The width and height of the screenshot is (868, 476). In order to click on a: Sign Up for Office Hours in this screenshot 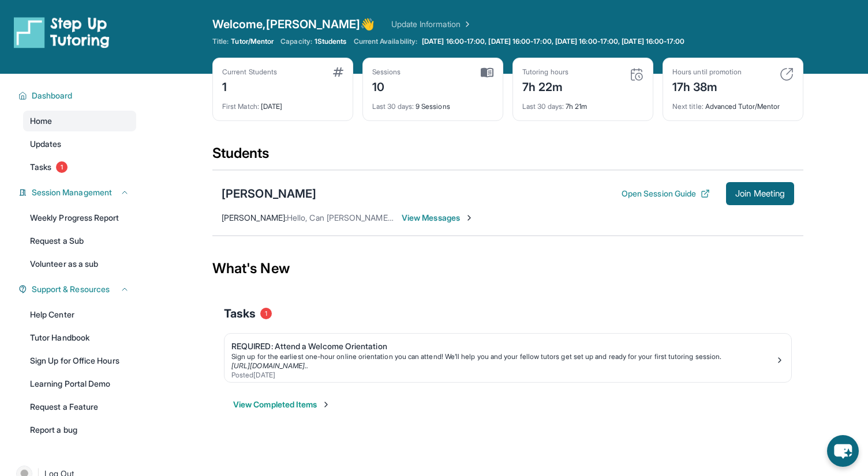, I will do `click(79, 361)`.